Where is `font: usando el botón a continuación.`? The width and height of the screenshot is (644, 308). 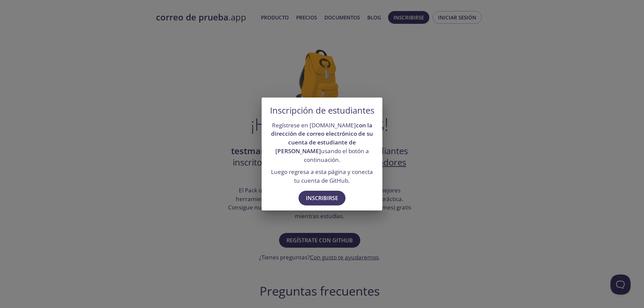 font: usando el botón a continuación. is located at coordinates (336, 155).